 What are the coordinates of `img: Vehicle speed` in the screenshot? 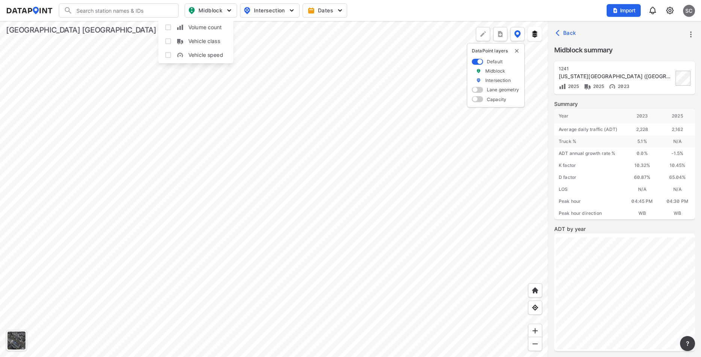 It's located at (612, 86).